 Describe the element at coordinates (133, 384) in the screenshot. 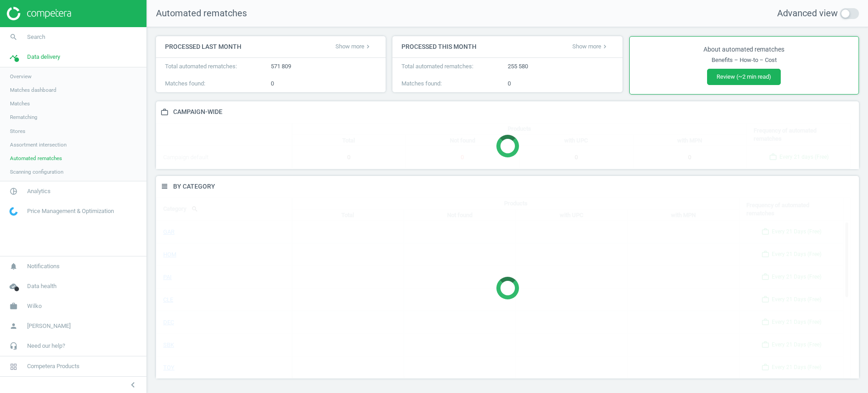

I see `i: chevron_left` at that location.